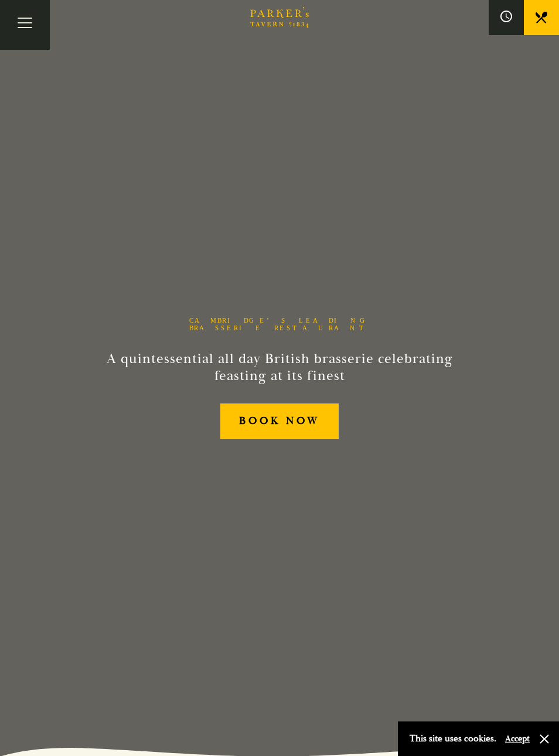 Image resolution: width=559 pixels, height=756 pixels. Describe the element at coordinates (545, 739) in the screenshot. I see `button: Close and accept` at that location.